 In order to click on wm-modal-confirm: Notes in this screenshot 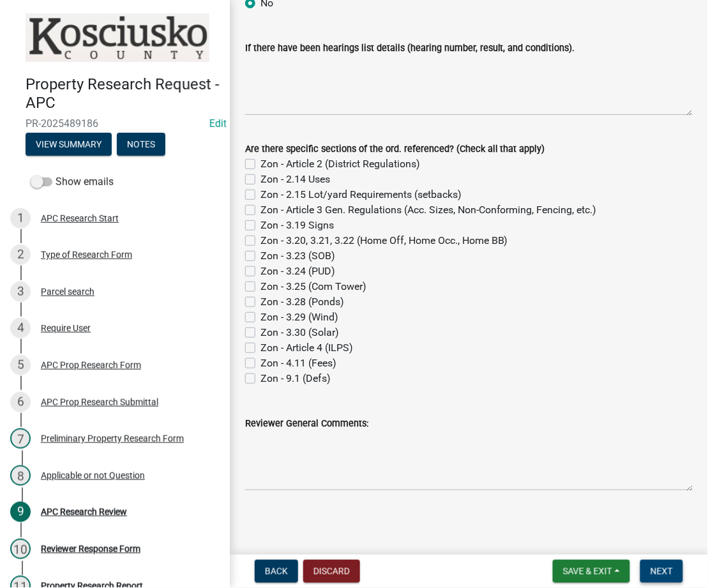, I will do `click(141, 145)`.